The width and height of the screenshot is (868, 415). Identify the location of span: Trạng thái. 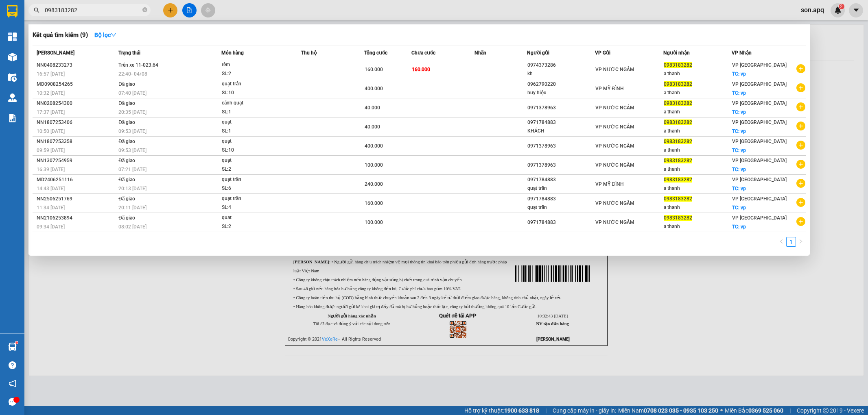
(130, 53).